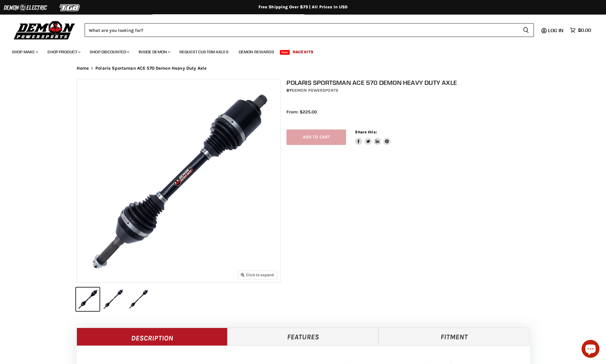 The width and height of the screenshot is (606, 364). What do you see at coordinates (303, 52) in the screenshot?
I see `a: Race Kits` at bounding box center [303, 52].